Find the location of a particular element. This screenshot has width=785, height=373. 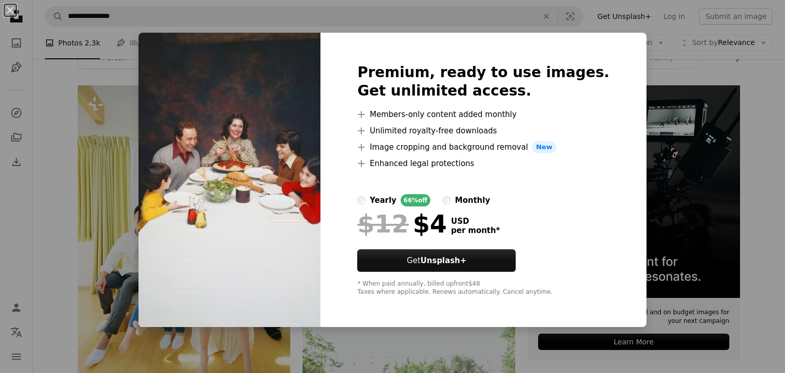

li: Image cropping and background removal is located at coordinates (483, 147).